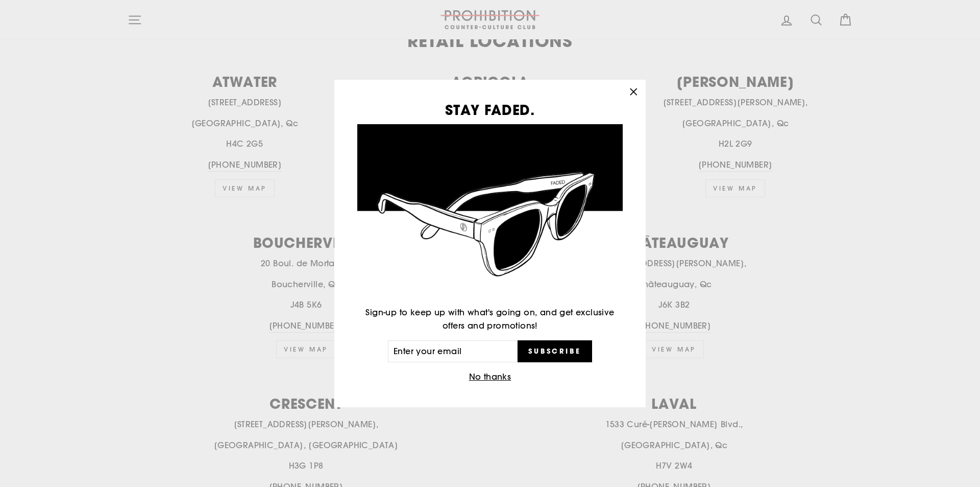 Image resolution: width=980 pixels, height=487 pixels. Describe the element at coordinates (490, 319) in the screenshot. I see `p: Sign-up to keep up with what's going on, and get exclusive offers and promotions!` at that location.